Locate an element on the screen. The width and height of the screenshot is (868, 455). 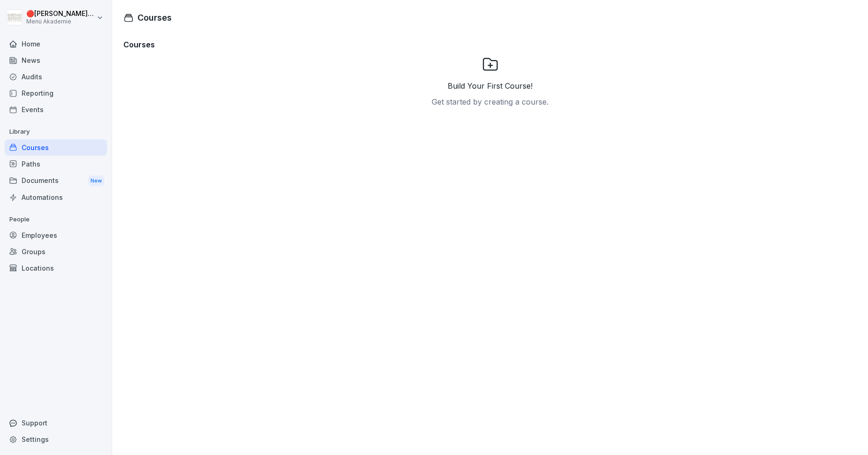
p: Library is located at coordinates (56, 132).